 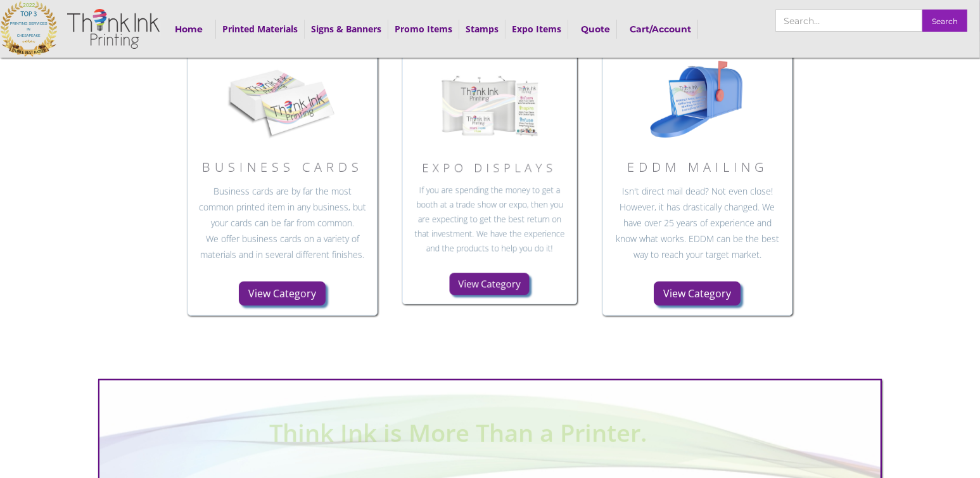 What do you see at coordinates (346, 28) in the screenshot?
I see `strong: Signs & Banners` at bounding box center [346, 28].